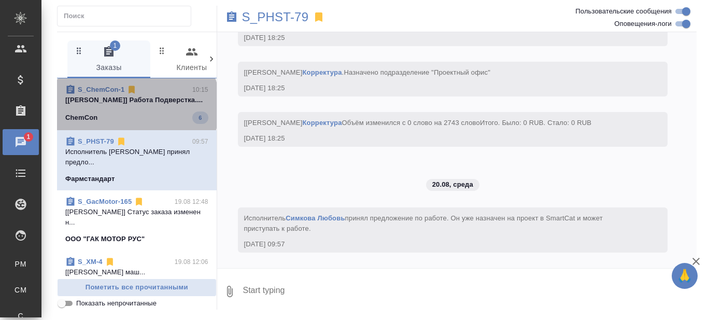 The height and width of the screenshot is (320, 708). I want to click on span: PM, so click(21, 264).